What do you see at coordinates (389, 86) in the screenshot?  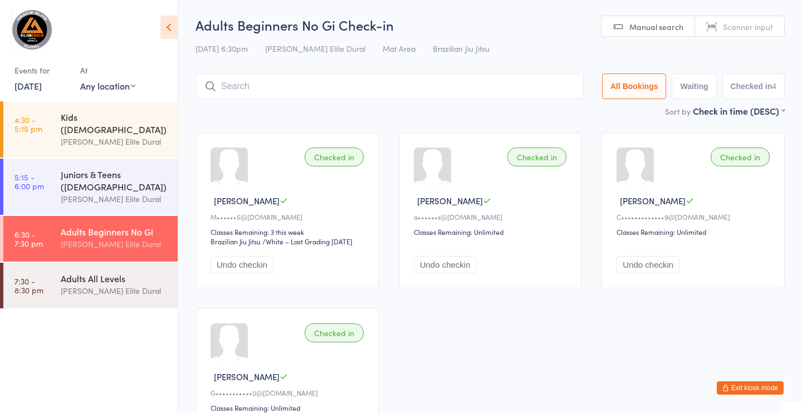 I see `input: Search` at bounding box center [389, 86].